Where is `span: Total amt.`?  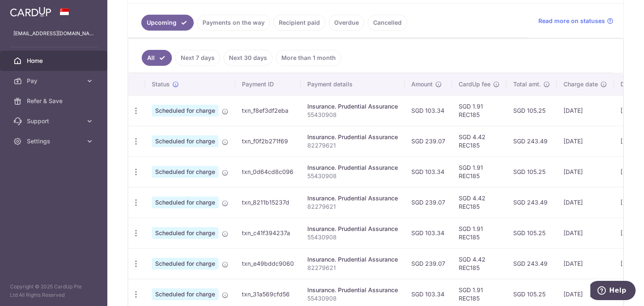
span: Total amt. is located at coordinates (527, 84).